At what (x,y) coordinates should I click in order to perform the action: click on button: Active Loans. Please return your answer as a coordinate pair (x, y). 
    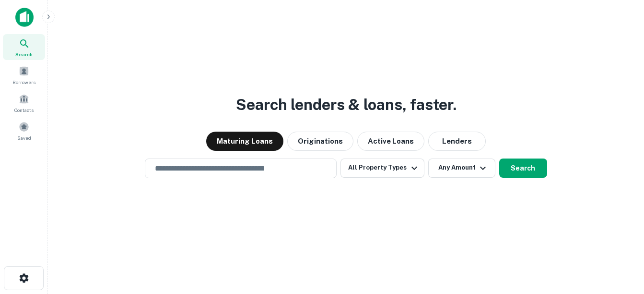
    Looking at the image, I should click on (391, 141).